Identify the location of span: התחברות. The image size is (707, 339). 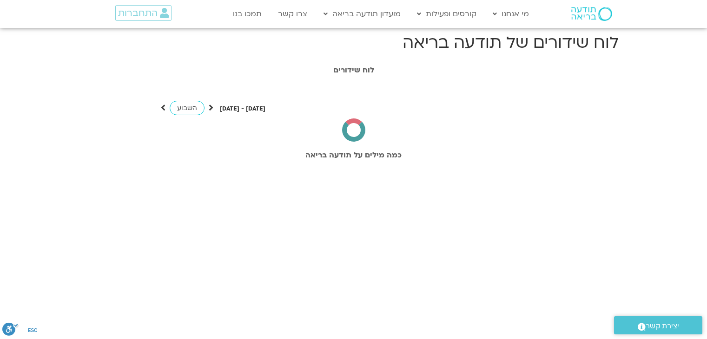
(138, 13).